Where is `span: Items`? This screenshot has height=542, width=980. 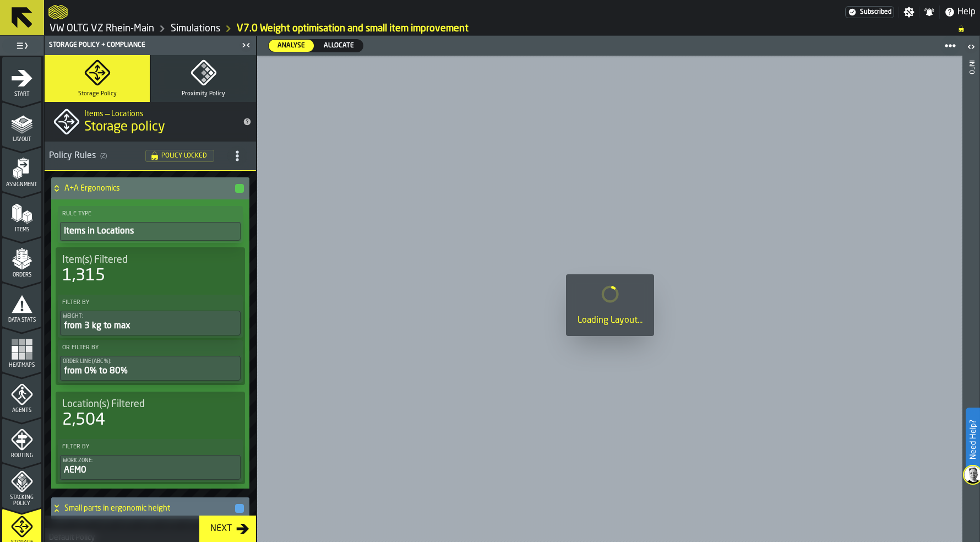
span: Items is located at coordinates (21, 230).